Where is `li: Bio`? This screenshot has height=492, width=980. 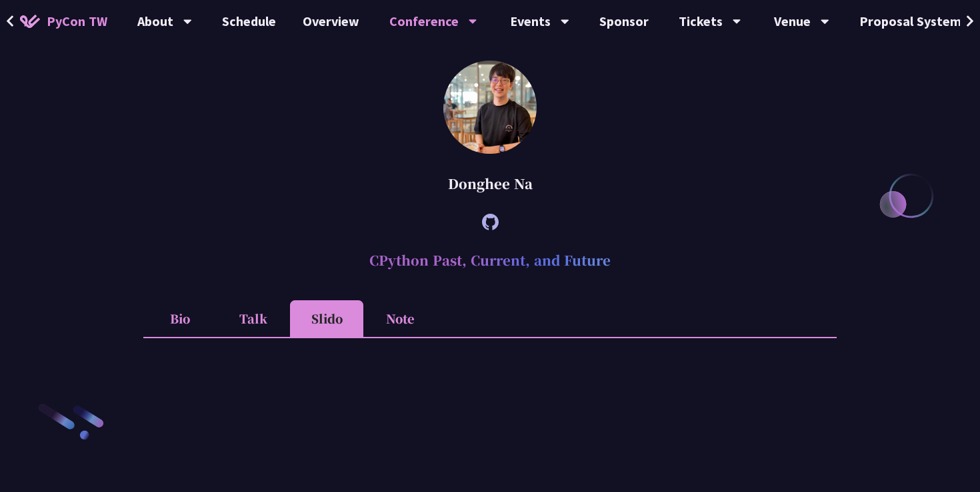
li: Bio is located at coordinates (180, 318).